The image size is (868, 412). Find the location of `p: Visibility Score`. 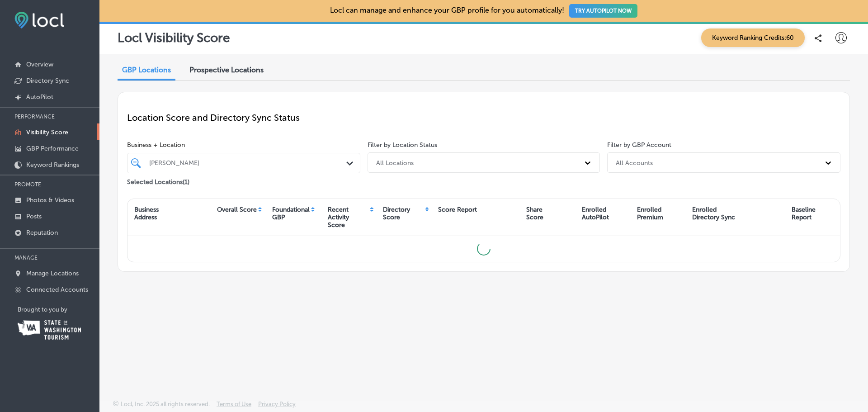

p: Visibility Score is located at coordinates (47, 132).